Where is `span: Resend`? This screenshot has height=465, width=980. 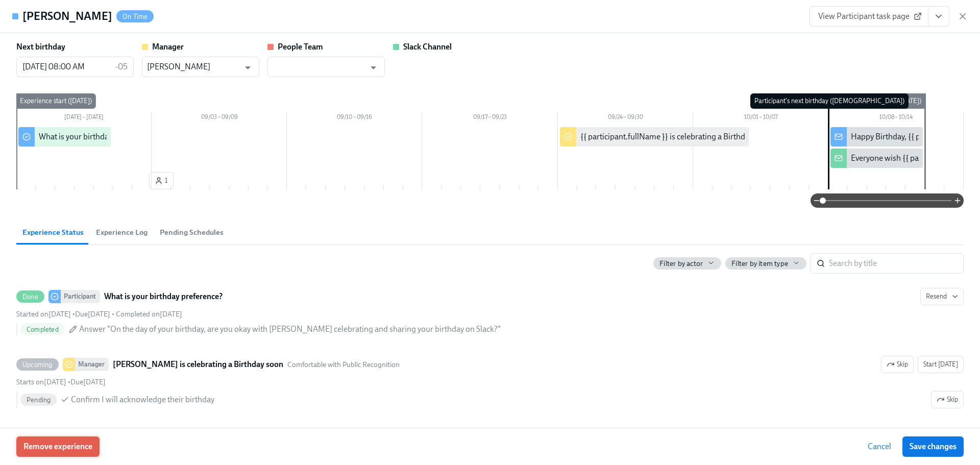
span: Resend is located at coordinates (942, 297).